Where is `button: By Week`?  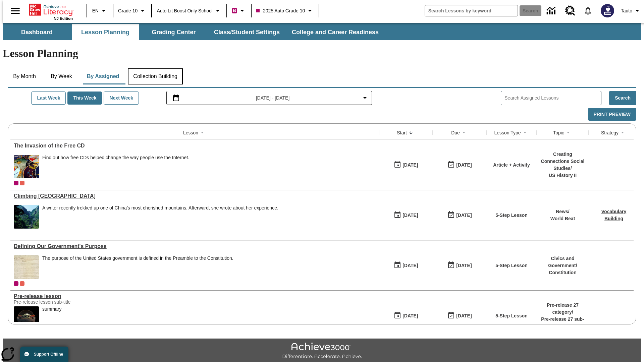
button: By Week is located at coordinates (61, 76).